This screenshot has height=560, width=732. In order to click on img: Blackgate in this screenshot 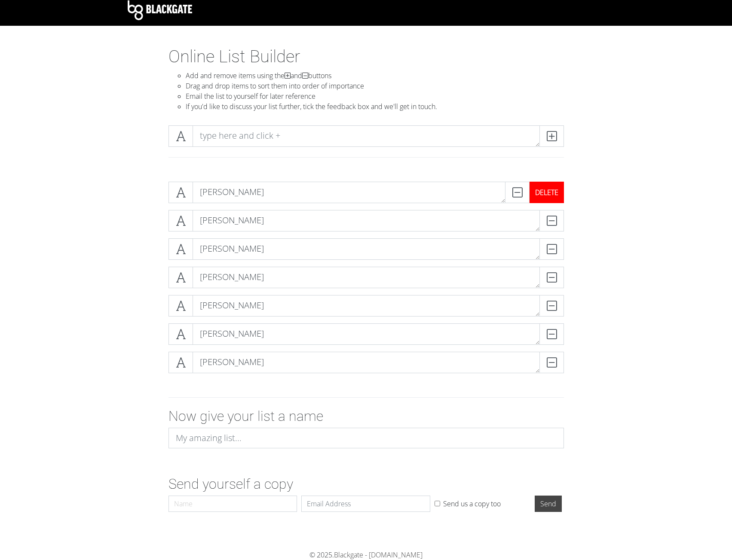, I will do `click(160, 10)`.